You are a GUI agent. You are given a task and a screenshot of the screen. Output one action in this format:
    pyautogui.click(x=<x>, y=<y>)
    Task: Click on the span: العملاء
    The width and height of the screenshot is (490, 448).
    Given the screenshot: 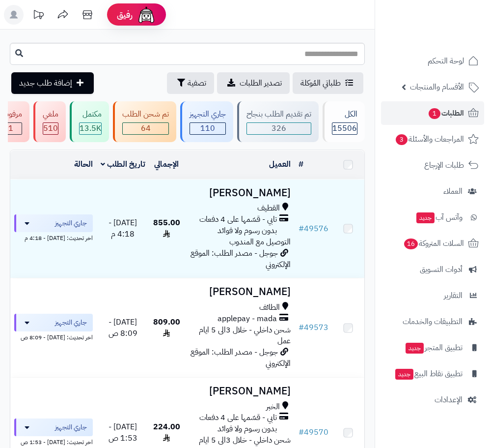 What is the action you would take?
    pyautogui.click(x=453, y=191)
    